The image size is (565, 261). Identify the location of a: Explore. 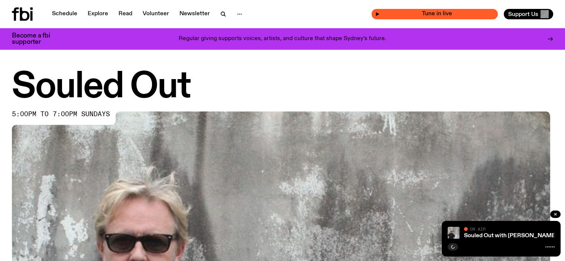
(98, 14).